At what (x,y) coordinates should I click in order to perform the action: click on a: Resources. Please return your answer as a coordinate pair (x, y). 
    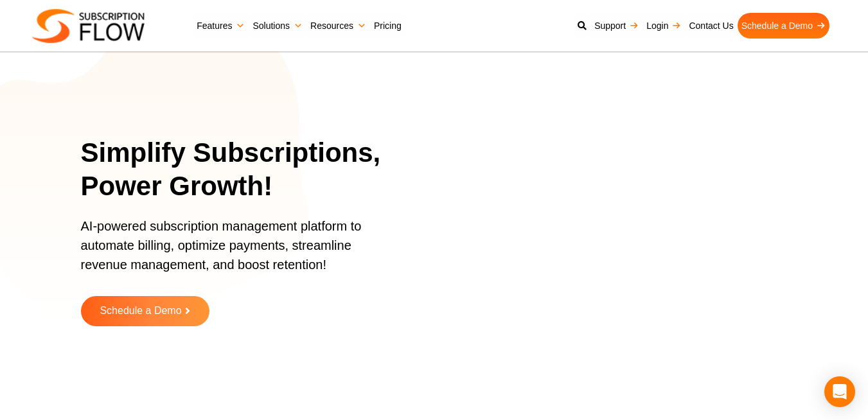
    Looking at the image, I should click on (338, 26).